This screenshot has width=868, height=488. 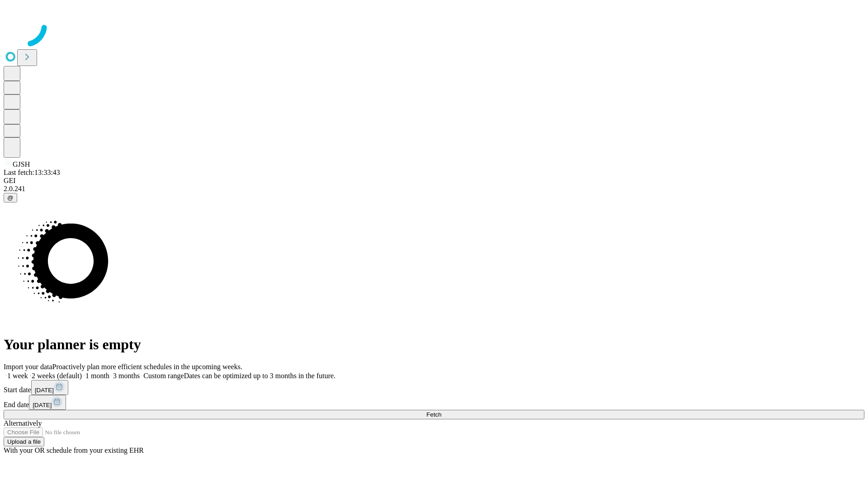 What do you see at coordinates (163, 376) in the screenshot?
I see `span: Custom range` at bounding box center [163, 376].